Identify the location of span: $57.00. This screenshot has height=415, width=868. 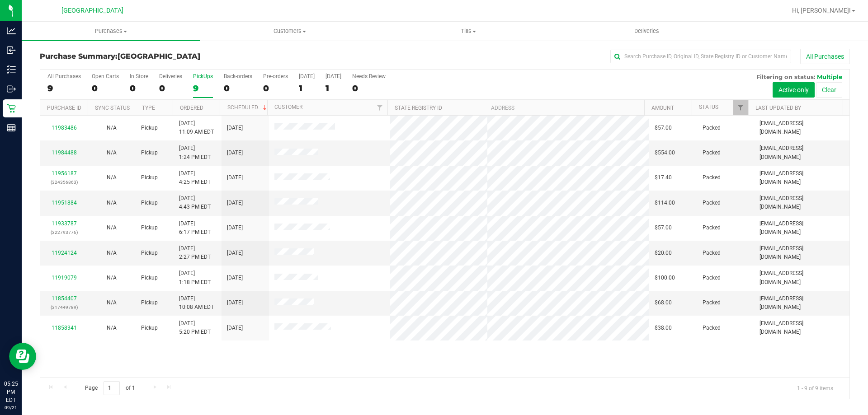
(663, 128).